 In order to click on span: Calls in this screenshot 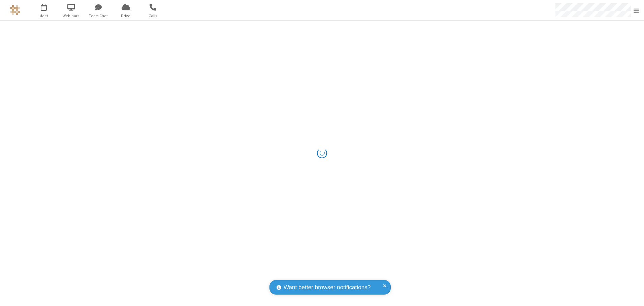, I will do `click(153, 16)`.